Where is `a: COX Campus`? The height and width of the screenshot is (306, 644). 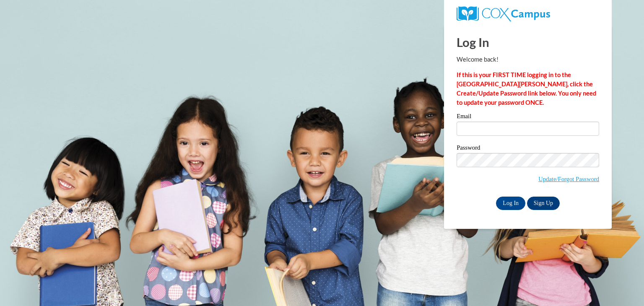 a: COX Campus is located at coordinates (503, 13).